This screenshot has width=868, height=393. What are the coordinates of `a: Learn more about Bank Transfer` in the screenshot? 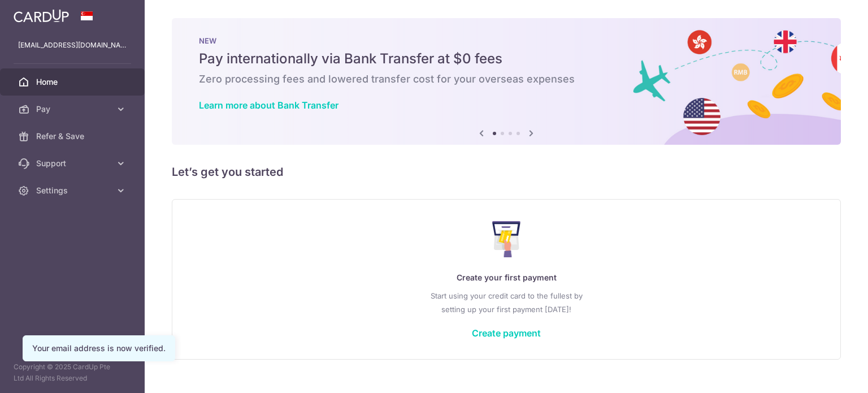 It's located at (268, 106).